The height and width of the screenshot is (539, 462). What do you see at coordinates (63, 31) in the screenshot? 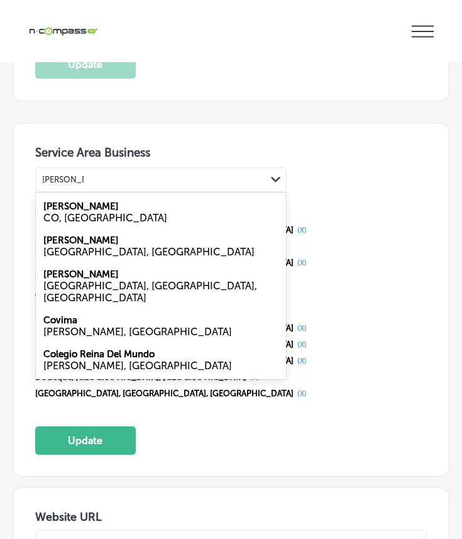
I see `img: 660ab0bf-5cc7-4cb8-ba1c-48b5ae0f18e60NCTV_CLogo_TV_Black_-500x88.png` at bounding box center [63, 31].